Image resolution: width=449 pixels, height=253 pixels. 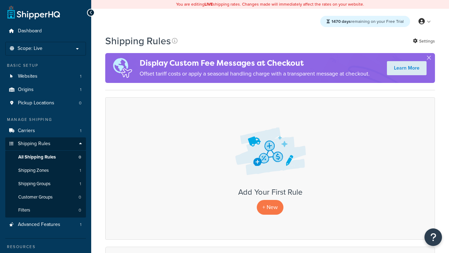 I want to click on li: Origins, so click(x=46, y=90).